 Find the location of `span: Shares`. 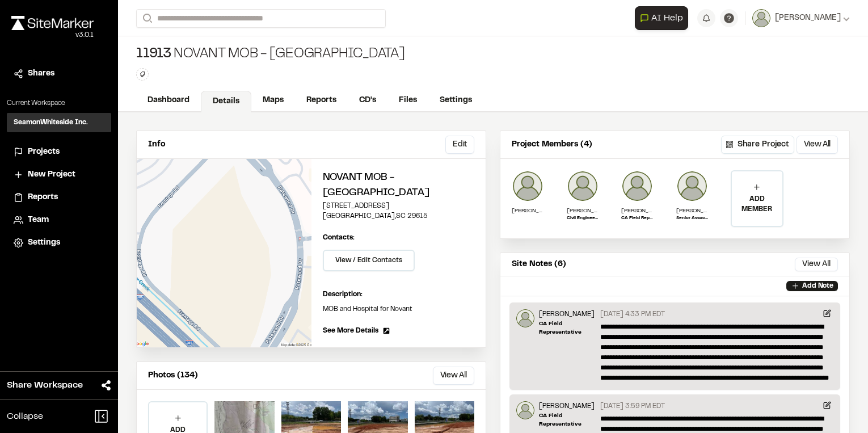

span: Shares is located at coordinates (41, 74).